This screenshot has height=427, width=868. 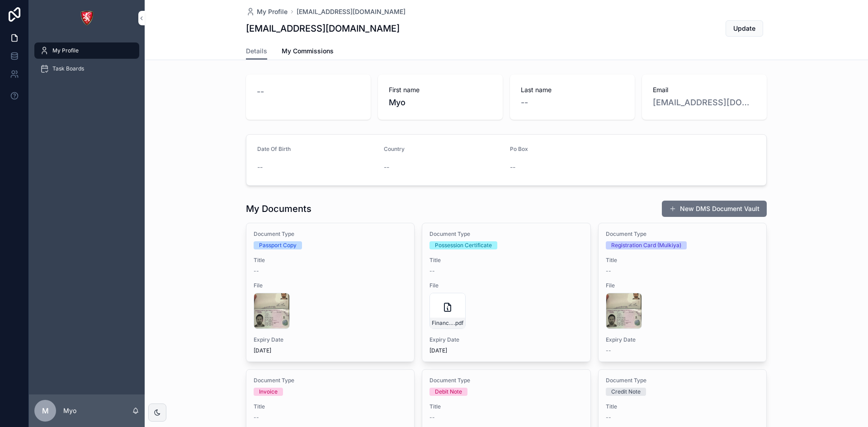 What do you see at coordinates (626, 392) in the screenshot?
I see `div: Credit Note` at bounding box center [626, 392].